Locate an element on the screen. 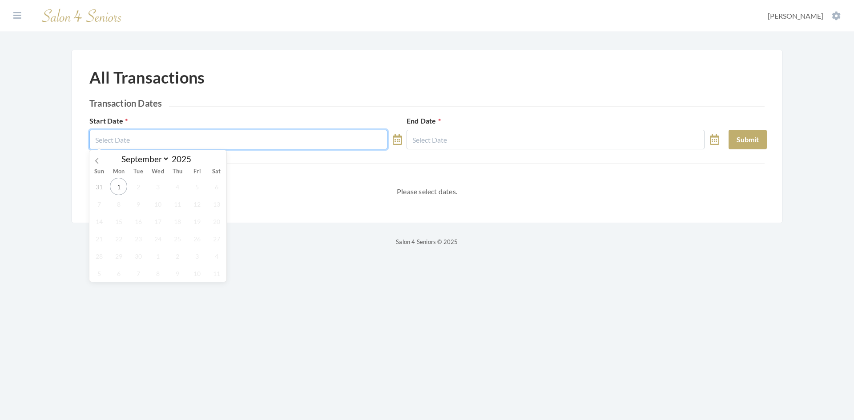 This screenshot has width=854, height=420. span: September 13, 2025 is located at coordinates (216, 204).